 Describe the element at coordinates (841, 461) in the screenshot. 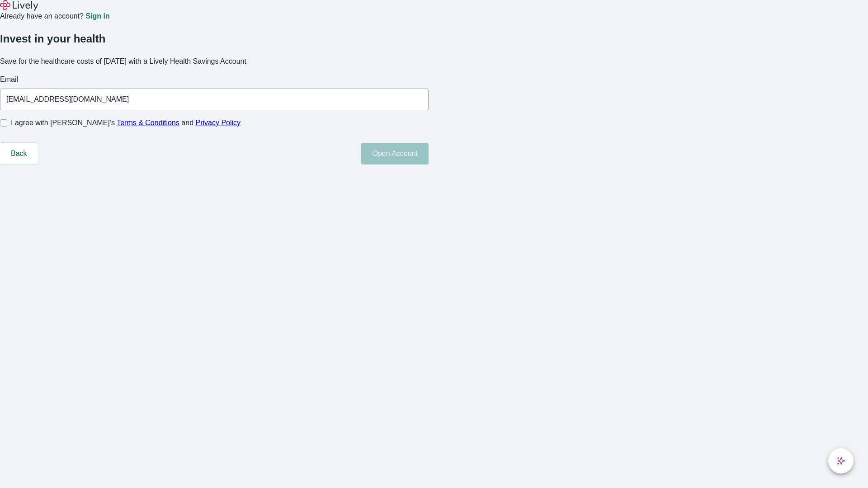

I see `button: chat` at that location.